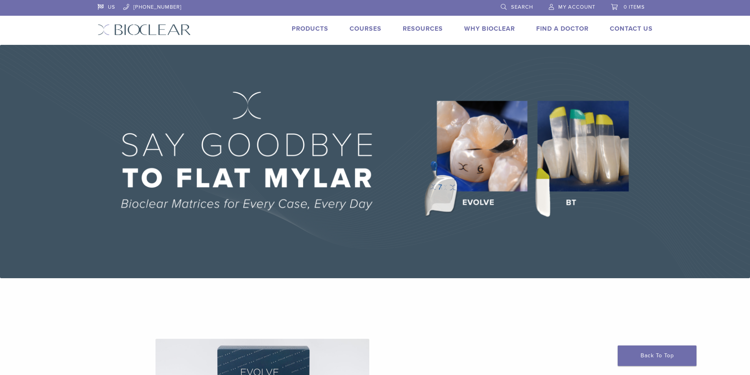 The height and width of the screenshot is (375, 750). I want to click on a: Courses, so click(365, 29).